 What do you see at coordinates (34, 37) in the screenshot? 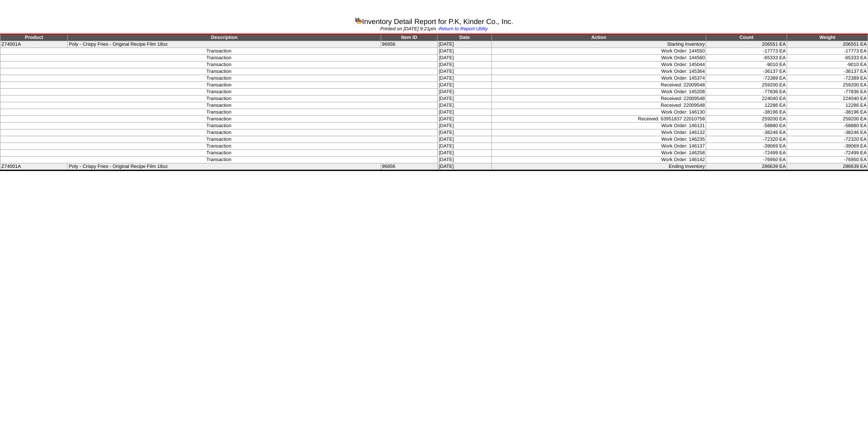
I see `td: Product` at bounding box center [34, 37].